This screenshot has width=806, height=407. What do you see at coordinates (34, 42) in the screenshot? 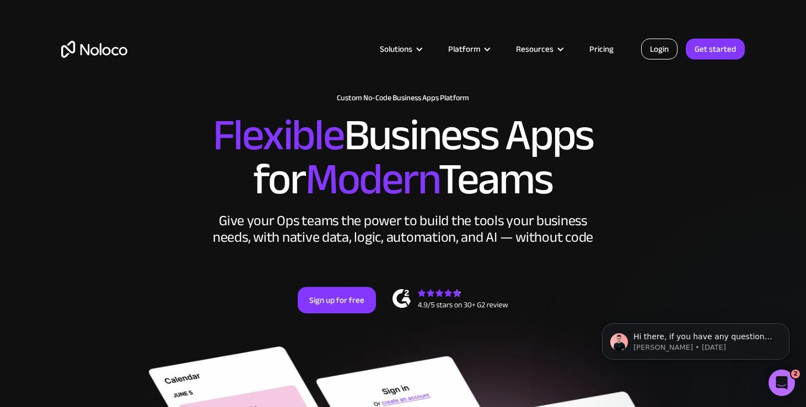
I see `img: Profile image for Darragh` at bounding box center [34, 42].